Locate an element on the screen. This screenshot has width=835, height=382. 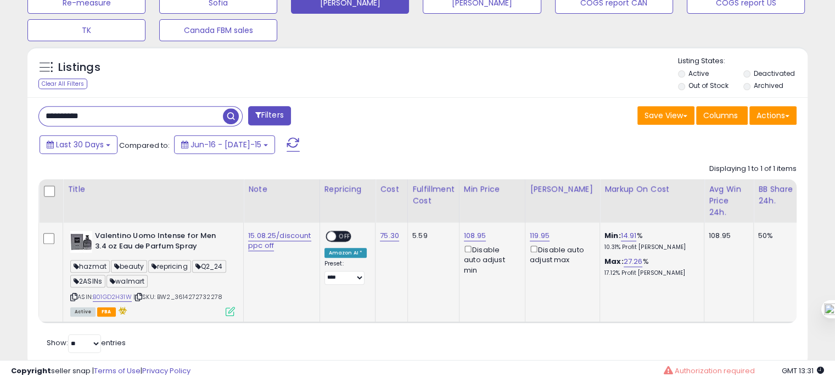
span: 2ASINs is located at coordinates (88, 281).